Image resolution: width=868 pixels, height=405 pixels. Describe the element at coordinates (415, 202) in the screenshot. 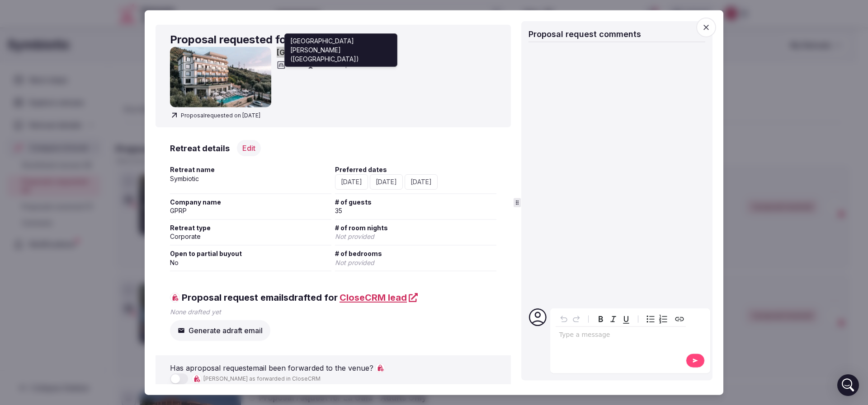

I see `span: # of guests` at that location.